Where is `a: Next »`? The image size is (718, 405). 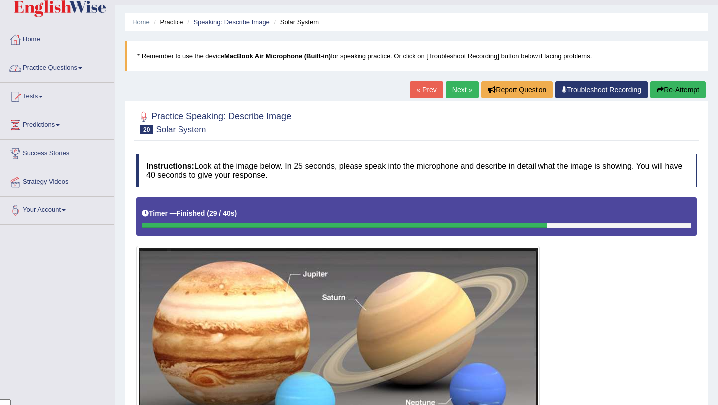
a: Next » is located at coordinates (462, 90).